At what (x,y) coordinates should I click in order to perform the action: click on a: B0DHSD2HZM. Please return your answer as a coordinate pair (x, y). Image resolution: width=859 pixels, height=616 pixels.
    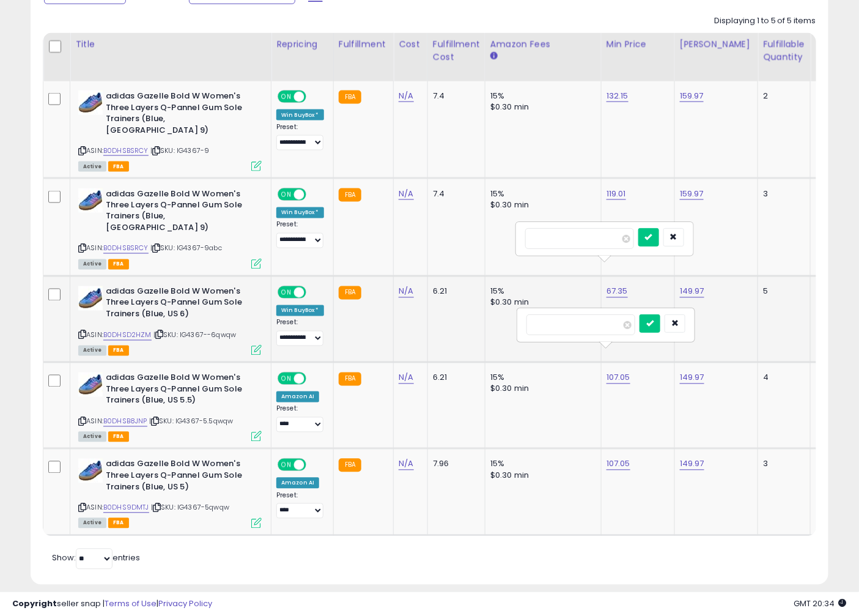
    Looking at the image, I should click on (127, 335).